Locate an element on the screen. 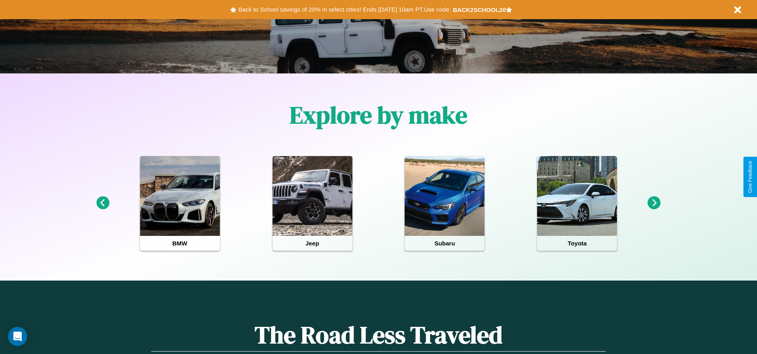 The height and width of the screenshot is (354, 757). h4: Toyota is located at coordinates (577, 243).